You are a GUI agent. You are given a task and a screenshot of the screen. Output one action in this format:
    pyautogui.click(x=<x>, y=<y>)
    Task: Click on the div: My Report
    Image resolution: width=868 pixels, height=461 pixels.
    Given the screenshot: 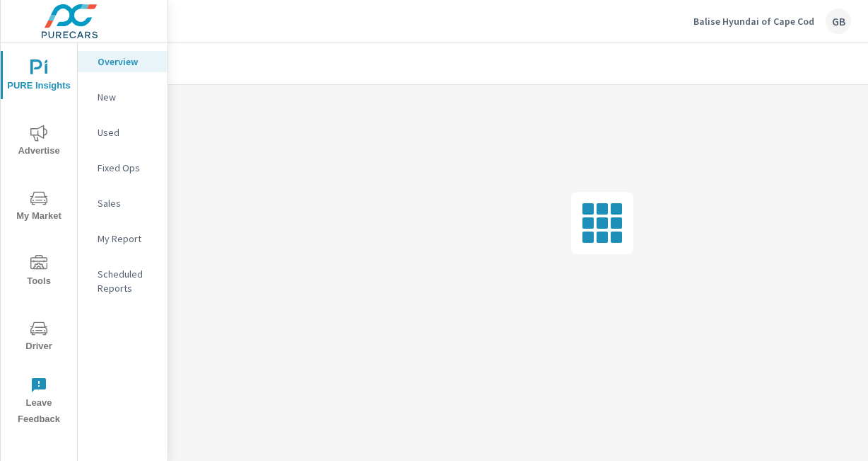 What is the action you would take?
    pyautogui.click(x=123, y=239)
    